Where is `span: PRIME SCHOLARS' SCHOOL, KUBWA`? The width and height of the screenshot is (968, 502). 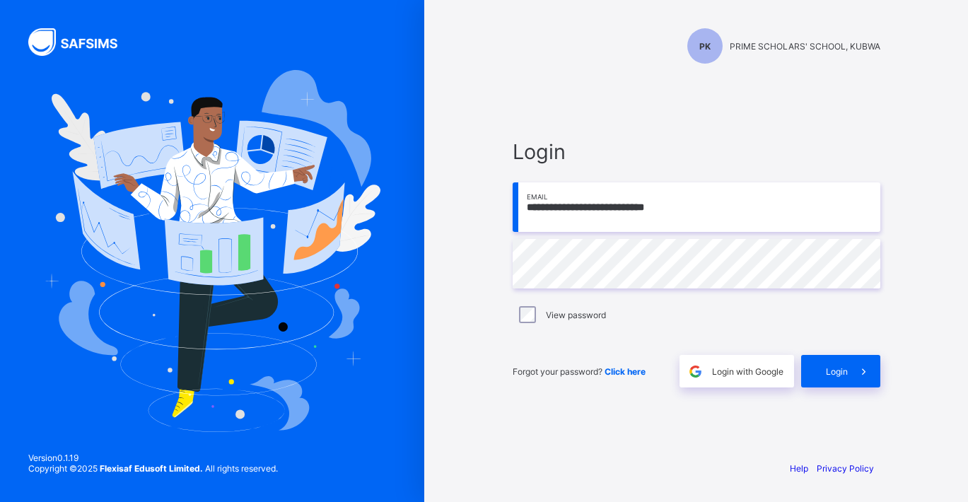 span: PRIME SCHOLARS' SCHOOL, KUBWA is located at coordinates (805, 46).